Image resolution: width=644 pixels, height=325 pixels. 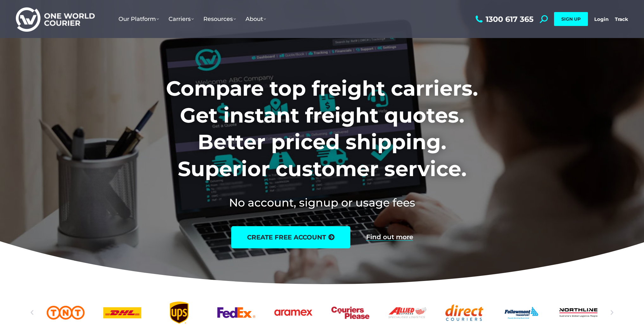 I want to click on div: Northline logo, so click(x=578, y=313).